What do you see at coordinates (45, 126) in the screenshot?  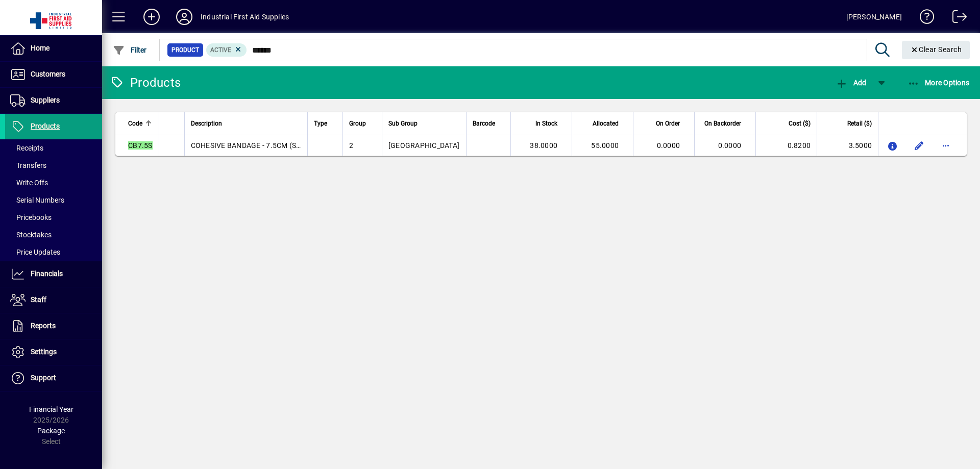 I see `span: Products` at bounding box center [45, 126].